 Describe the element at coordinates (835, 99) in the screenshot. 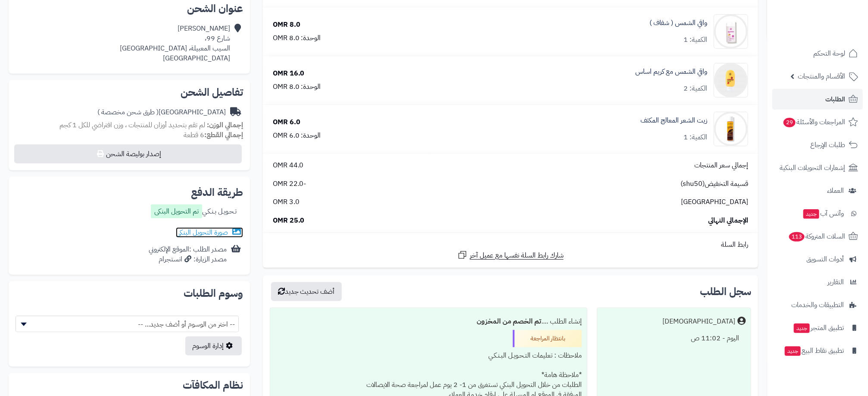

I see `span: الطلبات` at that location.